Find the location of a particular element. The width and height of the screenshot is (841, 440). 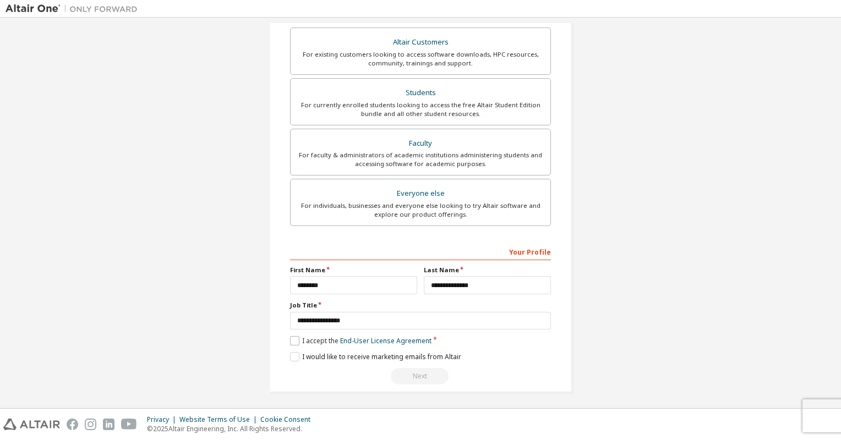

div: Everyone else is located at coordinates (420, 194).